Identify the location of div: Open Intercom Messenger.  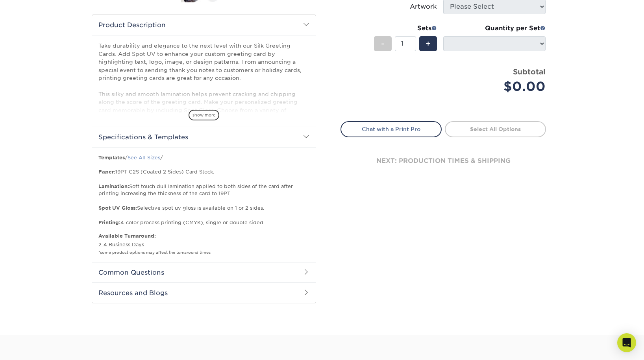
(627, 343).